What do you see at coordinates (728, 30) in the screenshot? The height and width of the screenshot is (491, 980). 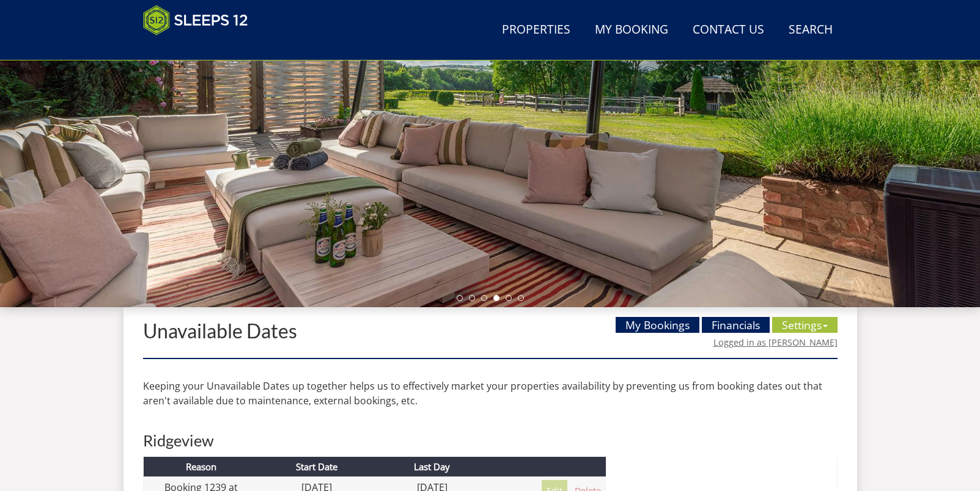 I see `a: Contact Us` at bounding box center [728, 30].